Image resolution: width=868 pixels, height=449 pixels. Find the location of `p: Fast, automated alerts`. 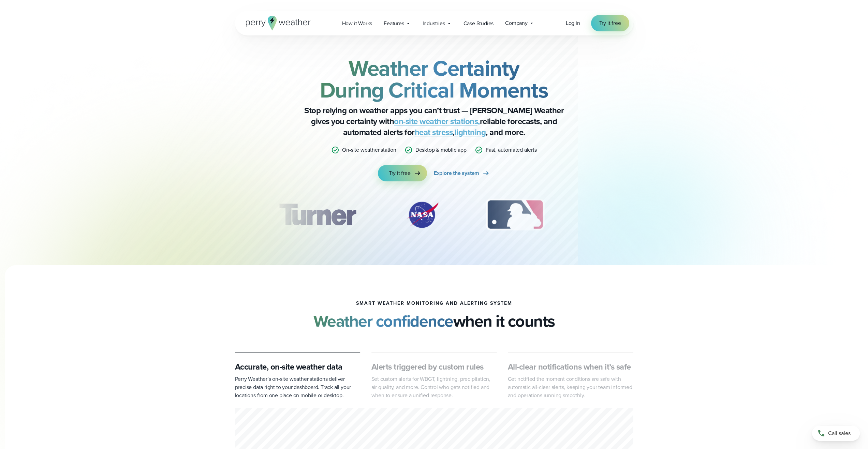

p: Fast, automated alerts is located at coordinates (511, 150).